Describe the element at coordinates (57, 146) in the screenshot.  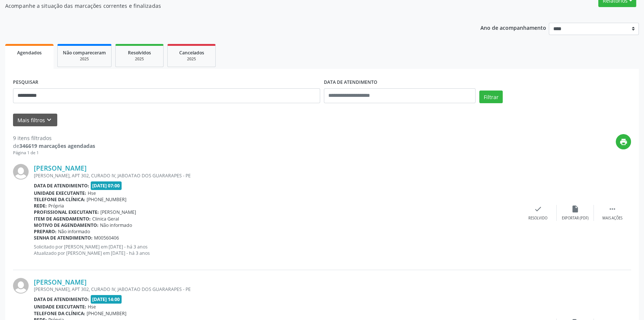
I see `strong: 346619 marcações agendadas` at that location.